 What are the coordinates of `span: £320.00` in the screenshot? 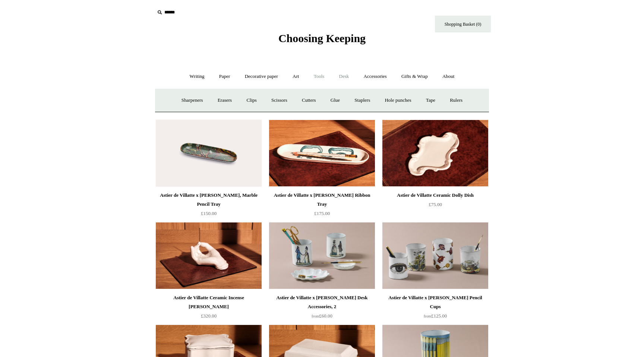 It's located at (209, 316).